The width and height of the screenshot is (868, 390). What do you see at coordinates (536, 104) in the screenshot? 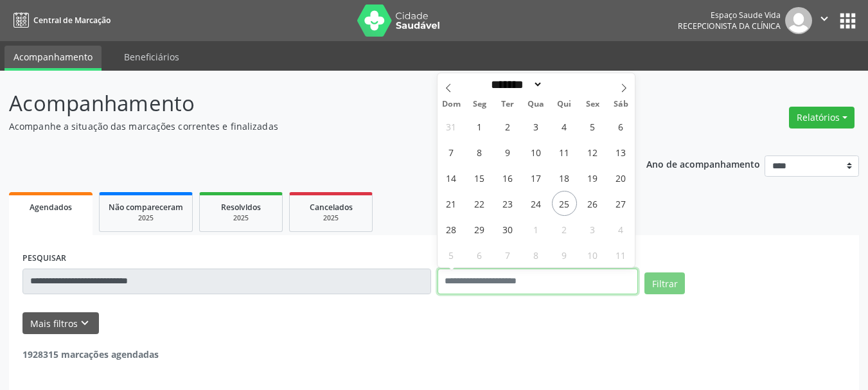
I see `span: Qua` at bounding box center [536, 104].